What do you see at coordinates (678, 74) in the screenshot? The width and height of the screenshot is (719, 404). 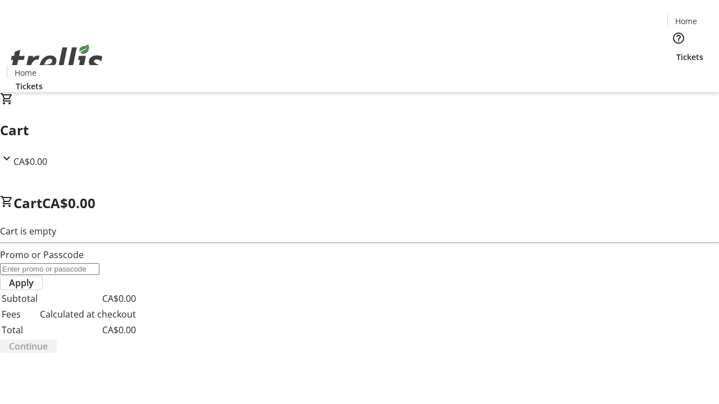 I see `button: Cart` at bounding box center [678, 74].